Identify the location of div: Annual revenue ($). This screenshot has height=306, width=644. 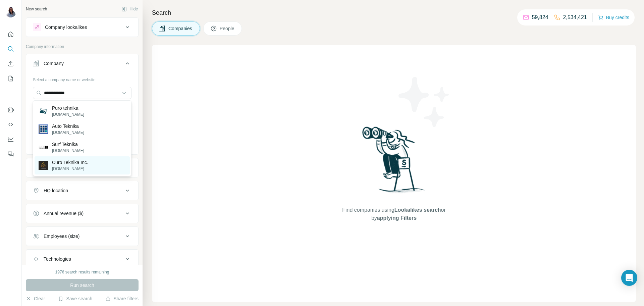
(63, 213).